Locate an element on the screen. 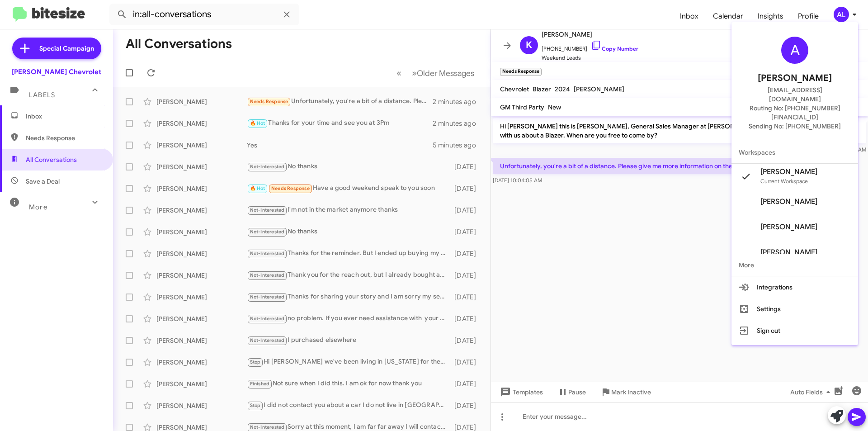  button: Integrations is located at coordinates (795, 287).